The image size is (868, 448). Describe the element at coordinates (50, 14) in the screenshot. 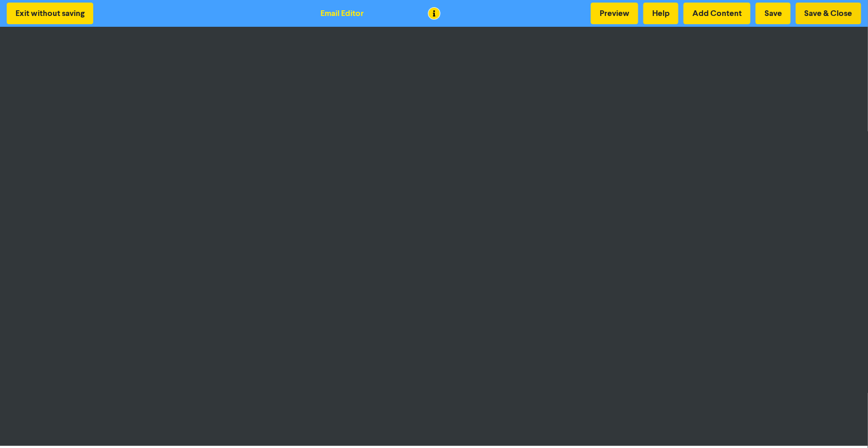

I see `button: Exit without saving` at that location.